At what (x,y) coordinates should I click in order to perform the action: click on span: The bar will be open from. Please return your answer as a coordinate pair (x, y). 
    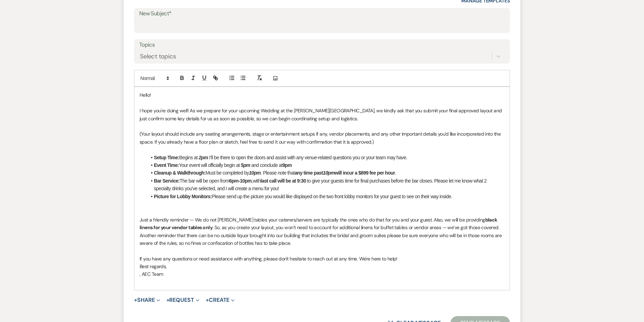
    Looking at the image, I should click on (204, 181).